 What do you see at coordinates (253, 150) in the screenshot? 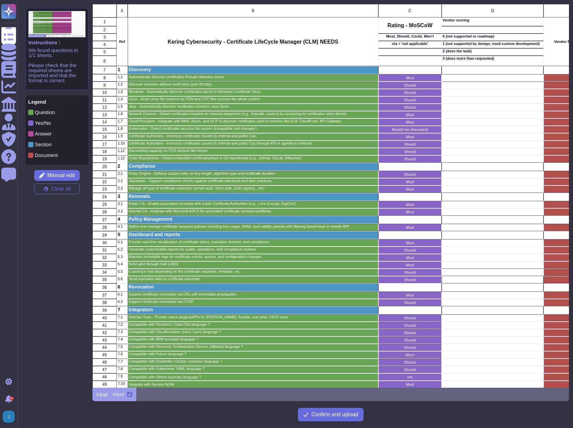
I see `p: Discovering capacity on POS devices like Adyen` at bounding box center [253, 150].